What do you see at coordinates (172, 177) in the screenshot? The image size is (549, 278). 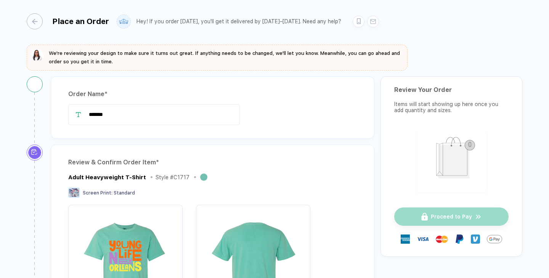 I see `div: Style # C1717` at bounding box center [172, 177].